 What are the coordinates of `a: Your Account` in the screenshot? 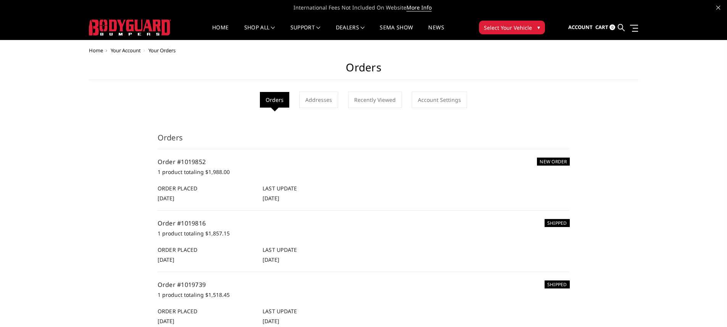 It's located at (126, 50).